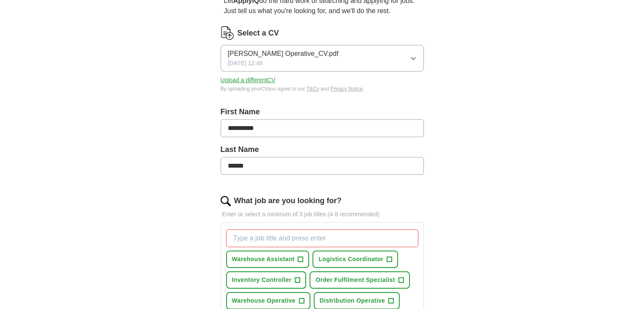  What do you see at coordinates (248, 80) in the screenshot?
I see `button: Upload a differentCV` at bounding box center [248, 80].